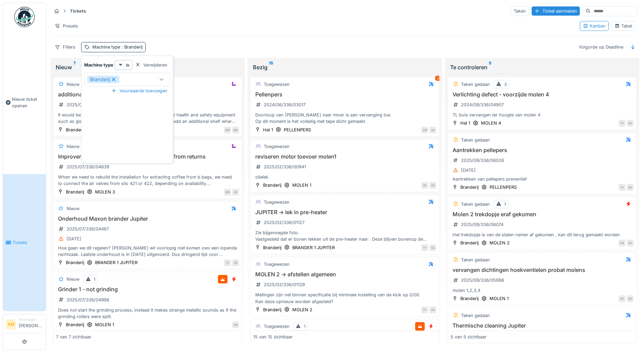 This screenshot has height=353, width=644. I want to click on div: 2025/07/336/04996, so click(88, 299).